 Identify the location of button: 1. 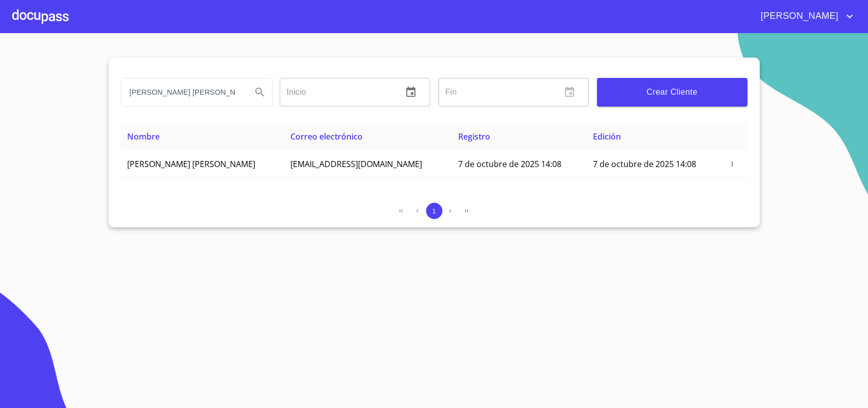
(434, 211).